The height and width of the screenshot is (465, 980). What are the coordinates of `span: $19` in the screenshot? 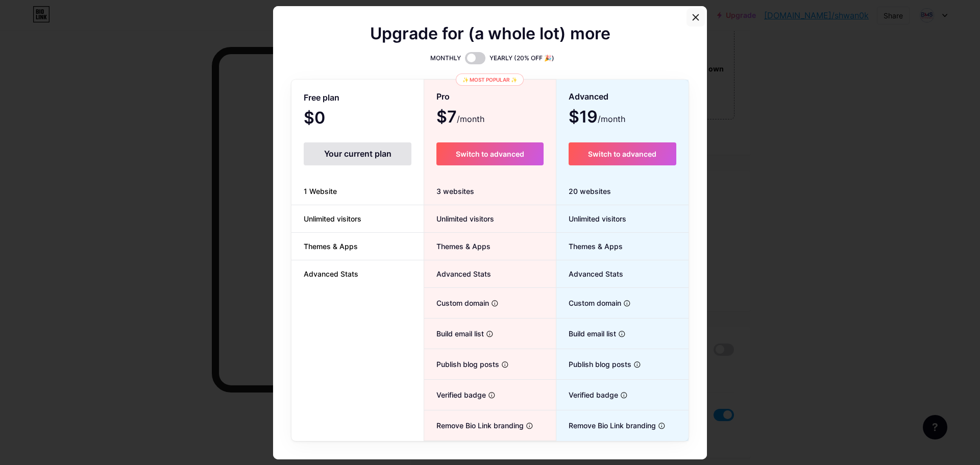 It's located at (597, 118).